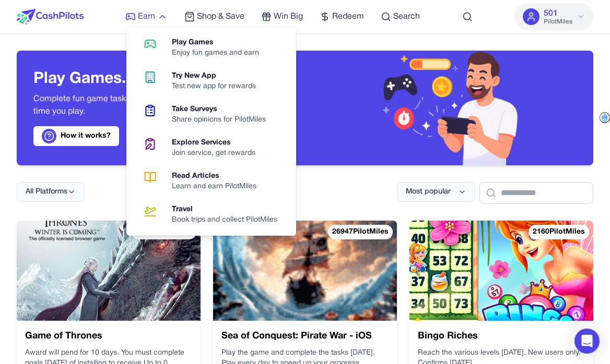 Image resolution: width=610 pixels, height=364 pixels. I want to click on div: Try New App, so click(218, 76).